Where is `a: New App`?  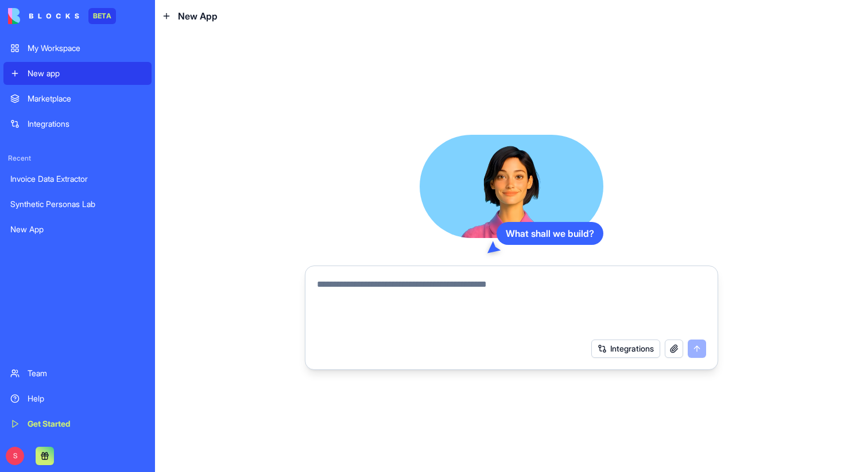 a: New App is located at coordinates (78, 229).